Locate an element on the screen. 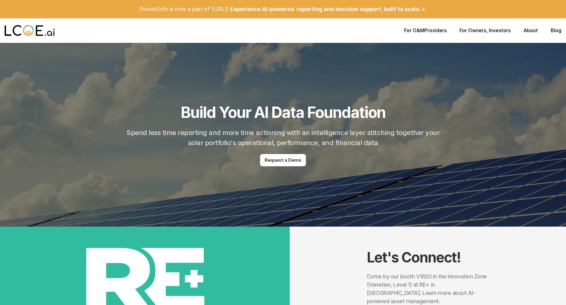  a: Request a Demo is located at coordinates (283, 160).